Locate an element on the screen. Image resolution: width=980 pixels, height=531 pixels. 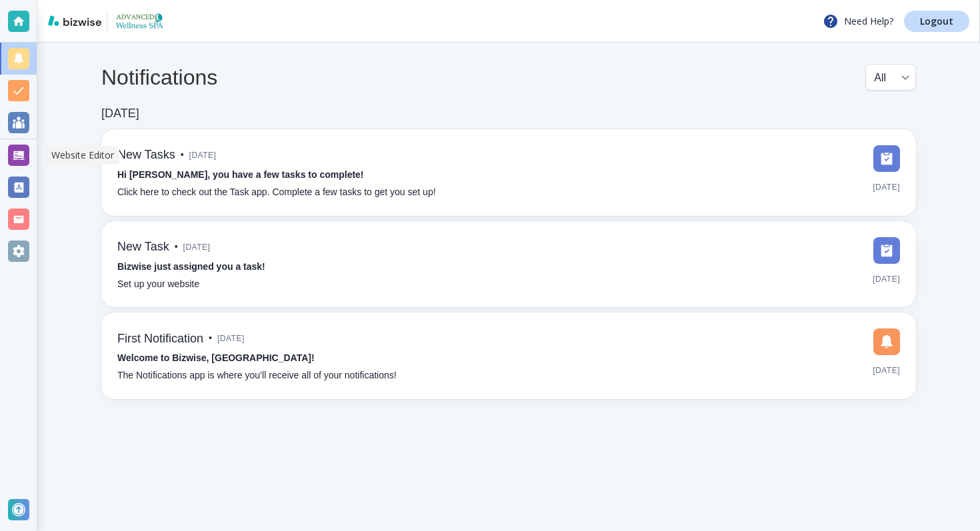
p: Set up your website is located at coordinates (158, 285).